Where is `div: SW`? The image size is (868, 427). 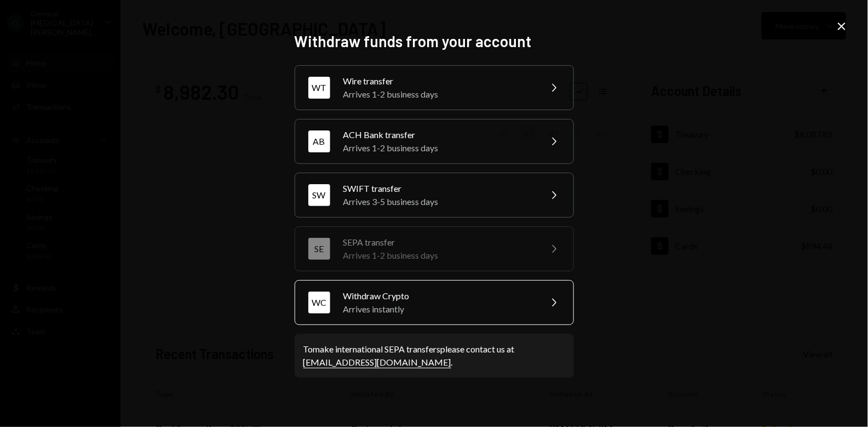 div: SW is located at coordinates (319, 195).